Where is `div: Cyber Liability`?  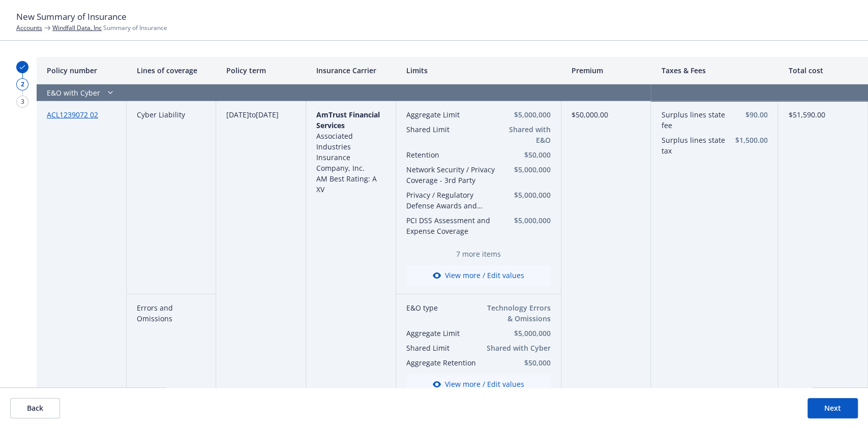 div: Cyber Liability is located at coordinates (172, 198).